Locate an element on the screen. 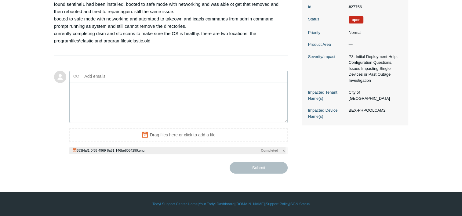  dt: Product Area is located at coordinates (327, 45).